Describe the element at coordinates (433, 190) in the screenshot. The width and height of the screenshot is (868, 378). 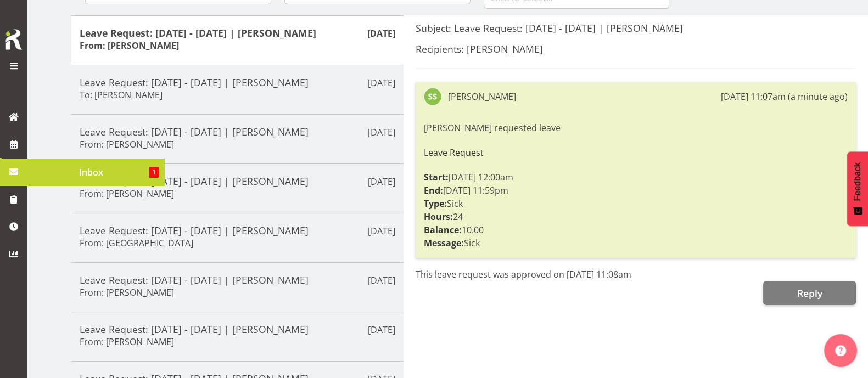
I see `strong: End:` at that location.